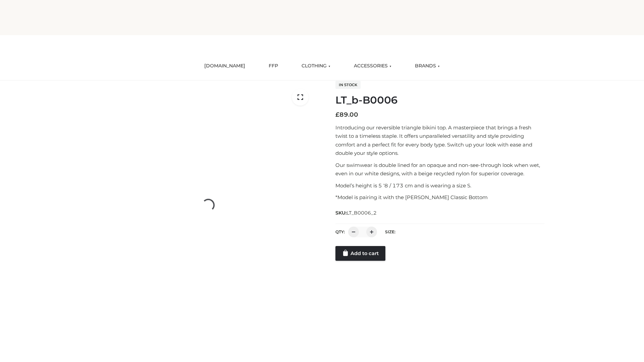 The width and height of the screenshot is (644, 362). I want to click on a: BRANDS, so click(427, 66).